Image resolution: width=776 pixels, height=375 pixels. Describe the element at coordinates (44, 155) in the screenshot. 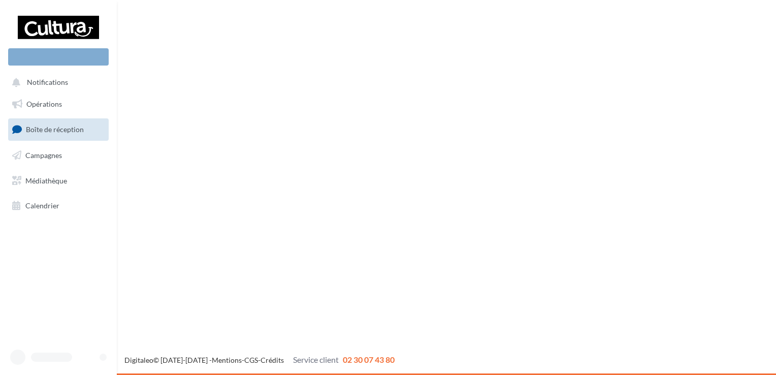

I see `span: Campagnes` at that location.